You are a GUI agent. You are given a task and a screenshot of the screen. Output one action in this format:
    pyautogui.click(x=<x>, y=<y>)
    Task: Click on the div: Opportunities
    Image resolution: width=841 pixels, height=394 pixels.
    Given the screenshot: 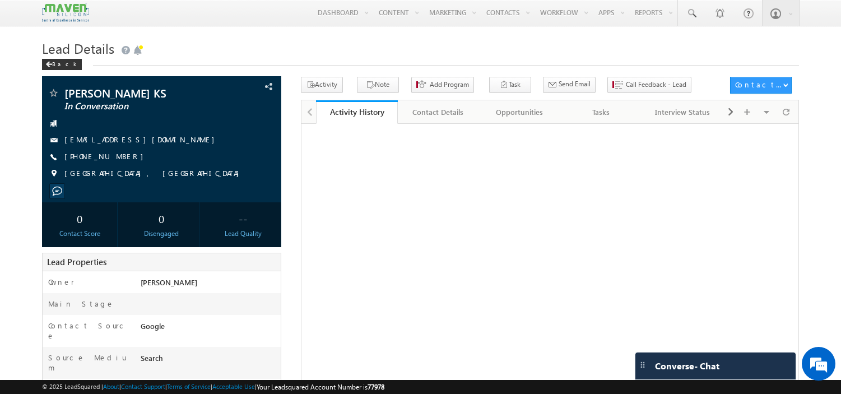 What is the action you would take?
    pyautogui.click(x=519, y=112)
    